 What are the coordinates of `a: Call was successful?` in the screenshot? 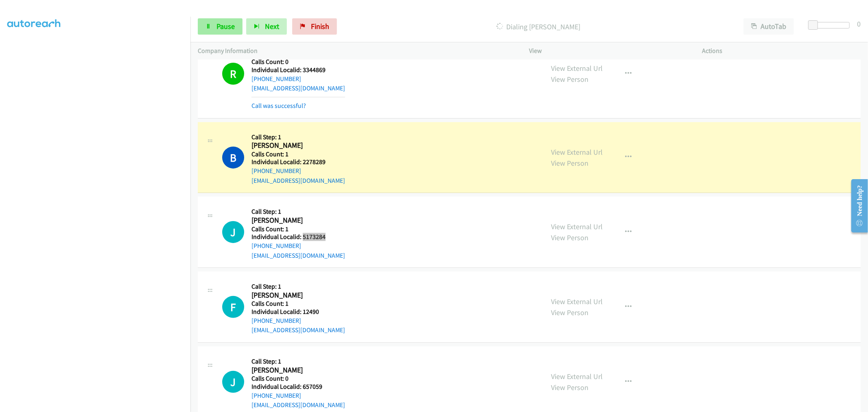 It's located at (279, 105).